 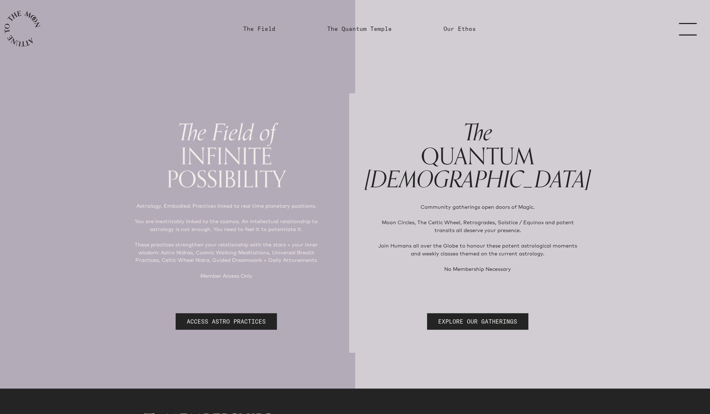 What do you see at coordinates (226, 241) in the screenshot?
I see `p: Astrology, Embodied: Practices linked to real time planetary positions. You are inextricably link...` at bounding box center [226, 241].